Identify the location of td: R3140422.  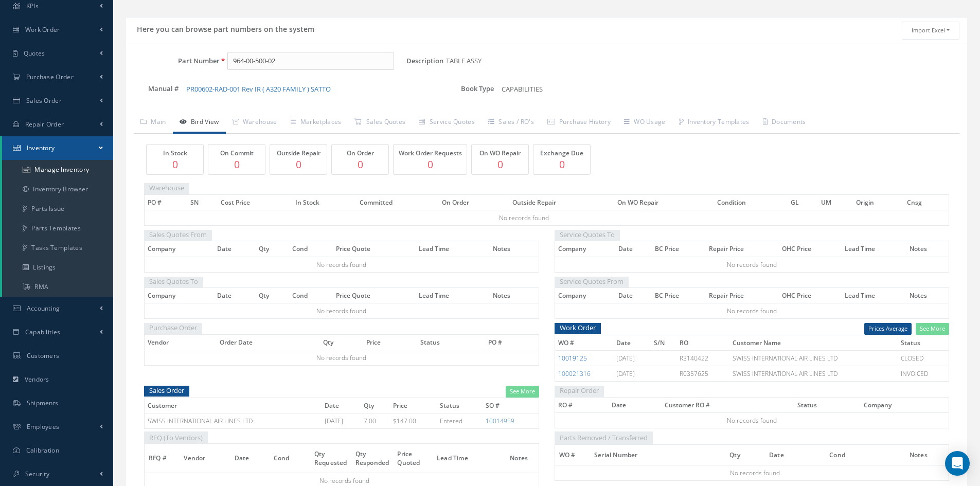
(703, 358).